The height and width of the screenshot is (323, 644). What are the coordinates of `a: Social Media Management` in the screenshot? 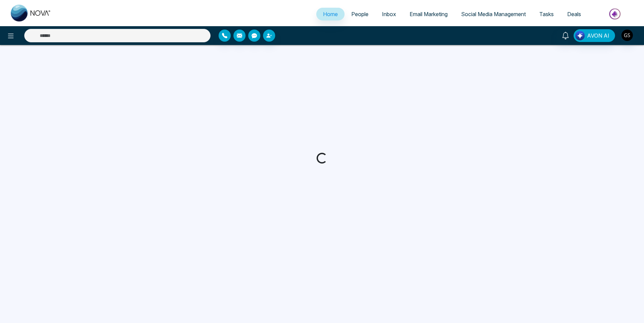 It's located at (493, 15).